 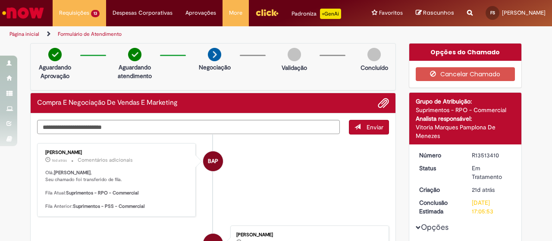 What do you see at coordinates (24, 34) in the screenshot?
I see `a: Página inicial` at bounding box center [24, 34].